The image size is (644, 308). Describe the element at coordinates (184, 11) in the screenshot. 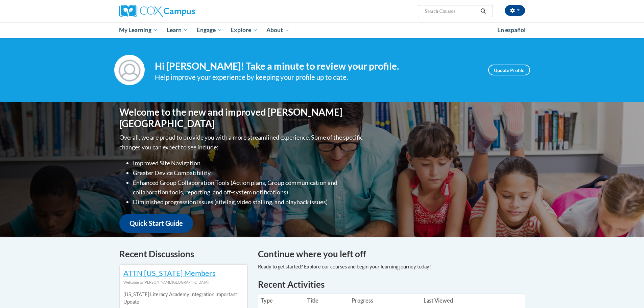

I see `a: Cox Campus` at that location.